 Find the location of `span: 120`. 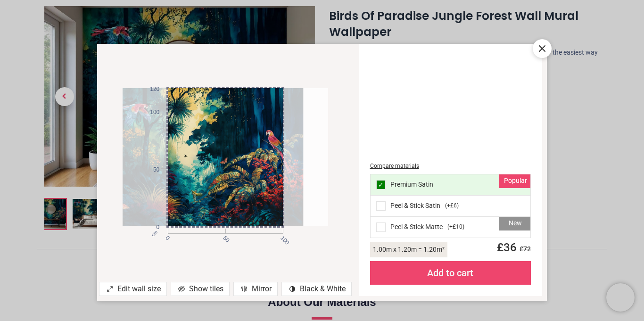

span: 120 is located at coordinates (151, 89).